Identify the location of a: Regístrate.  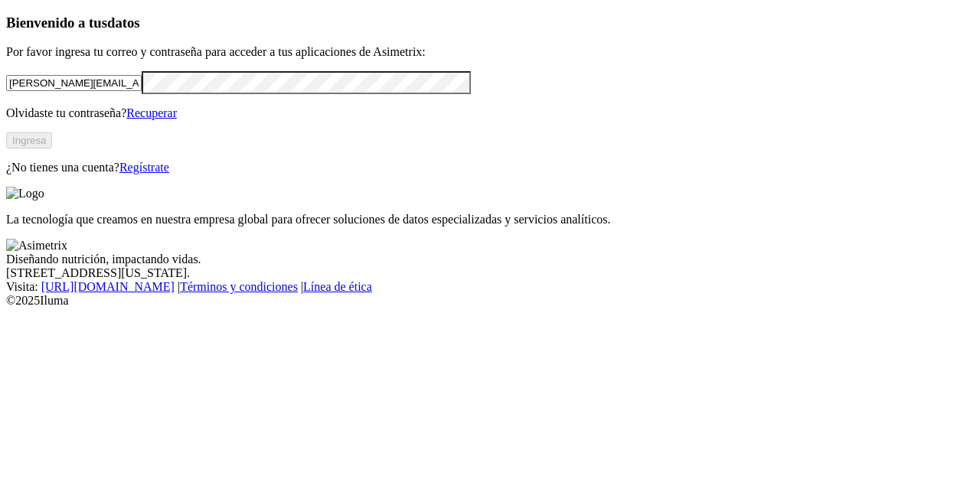
(144, 167).